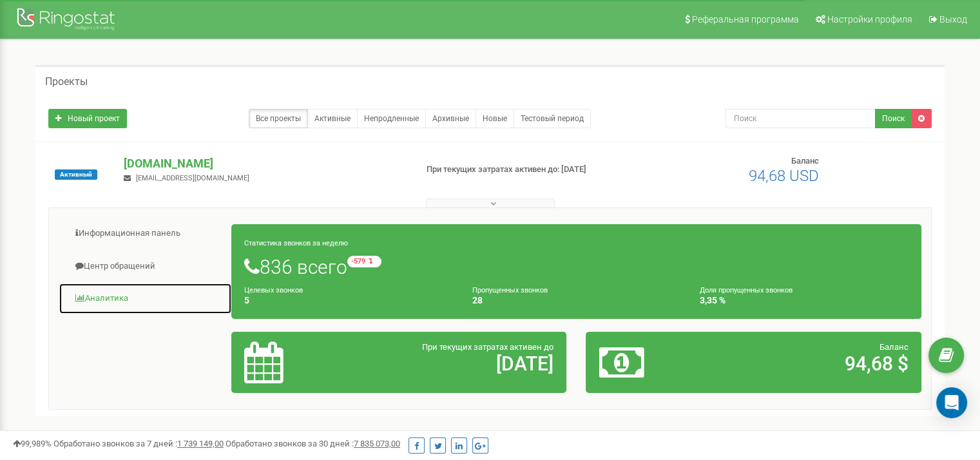  Describe the element at coordinates (893, 119) in the screenshot. I see `button: Поиск` at that location.